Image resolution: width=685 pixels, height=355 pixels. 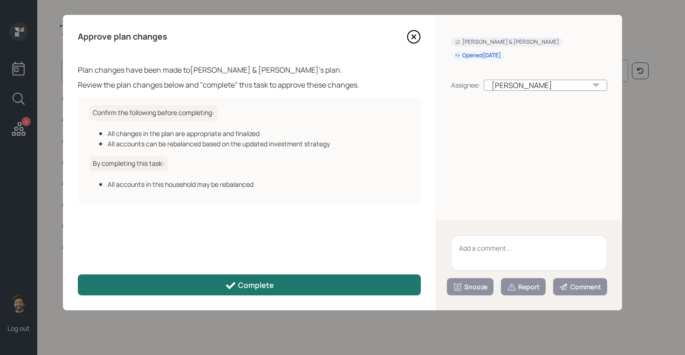 What do you see at coordinates (470, 287) in the screenshot?
I see `button: Snooze` at bounding box center [470, 287].